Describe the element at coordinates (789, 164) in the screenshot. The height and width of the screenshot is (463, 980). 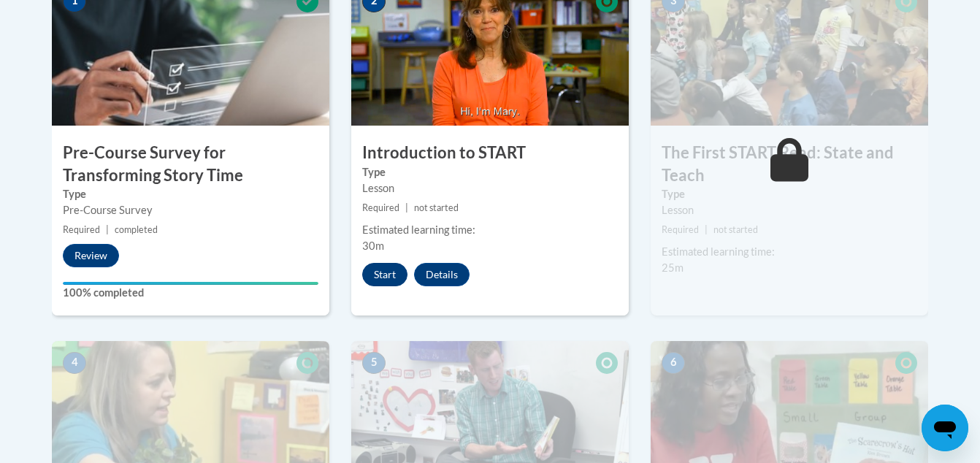
I see `h3: The First START Read: State and Teach` at that location.